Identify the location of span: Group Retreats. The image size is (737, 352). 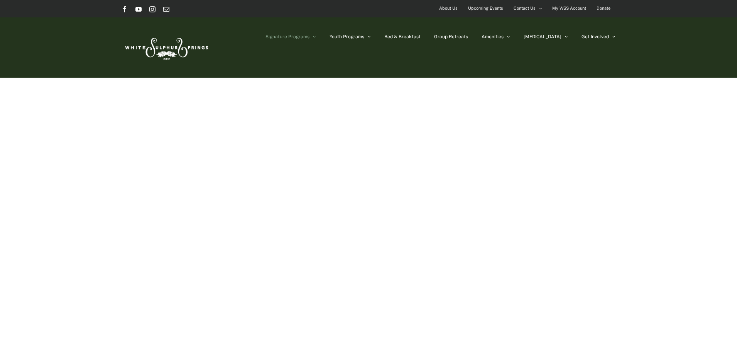
(451, 37).